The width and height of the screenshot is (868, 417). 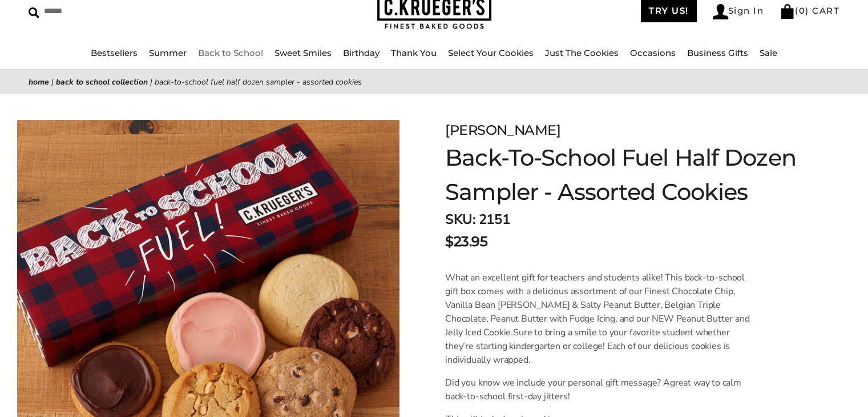 I want to click on nav: breadcrumbs, so click(x=433, y=82).